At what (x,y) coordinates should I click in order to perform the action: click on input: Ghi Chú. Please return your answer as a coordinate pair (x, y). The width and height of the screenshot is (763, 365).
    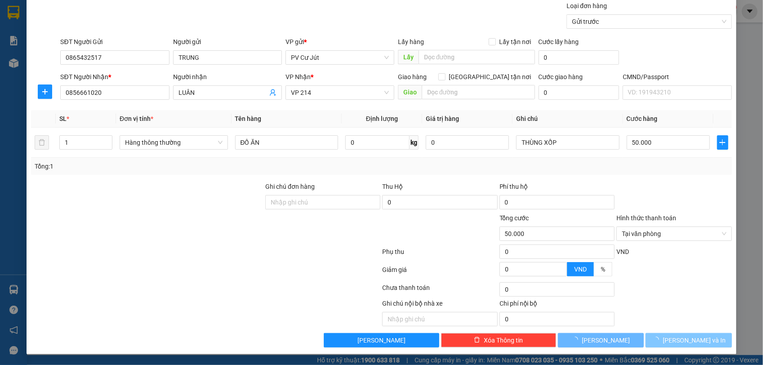
    Looking at the image, I should click on (568, 142).